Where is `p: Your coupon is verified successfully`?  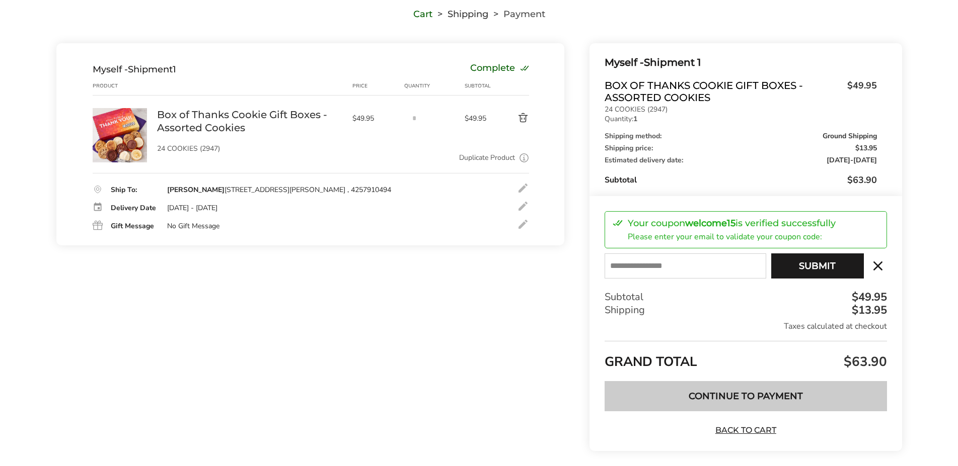 p: Your coupon is verified successfully is located at coordinates (731, 223).